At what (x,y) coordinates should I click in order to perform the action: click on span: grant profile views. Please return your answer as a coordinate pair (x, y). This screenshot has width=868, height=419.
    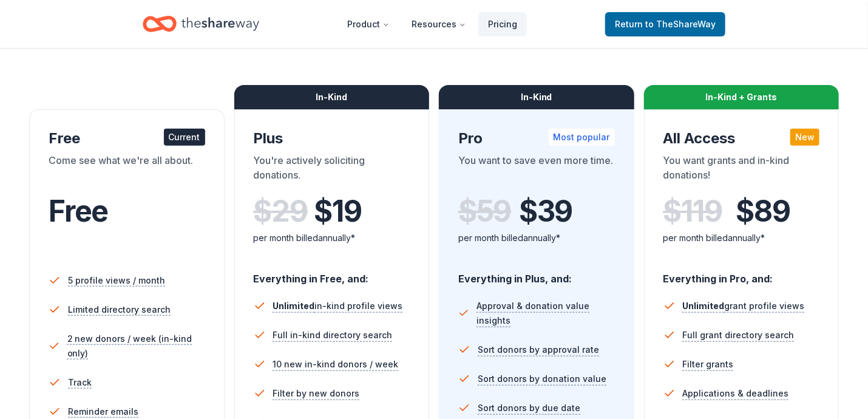
    Looking at the image, I should click on (744, 306).